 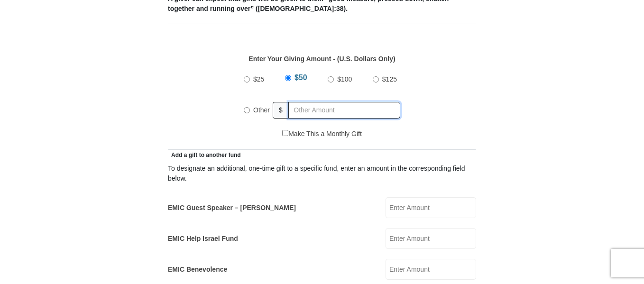 What do you see at coordinates (322, 173) in the screenshot?
I see `div: To designate an additional, one-time gift to a specific fund, enter an amount in the correspondin...` at bounding box center [322, 173].